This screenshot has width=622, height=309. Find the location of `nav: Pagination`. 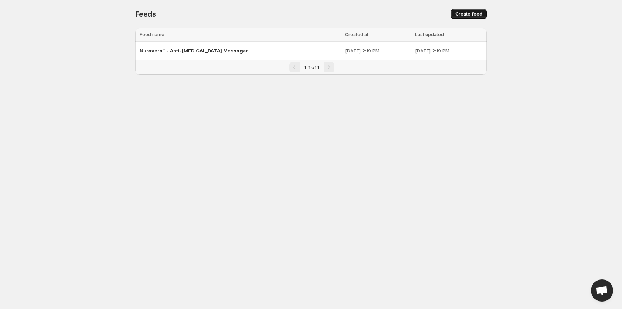

nav: Pagination is located at coordinates (311, 67).